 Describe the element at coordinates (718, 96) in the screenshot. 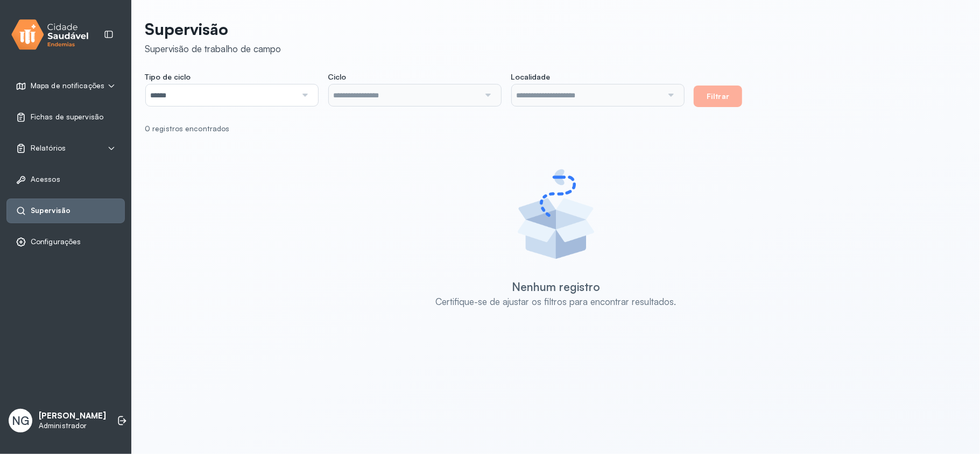

I see `button: Filtrar` at that location.